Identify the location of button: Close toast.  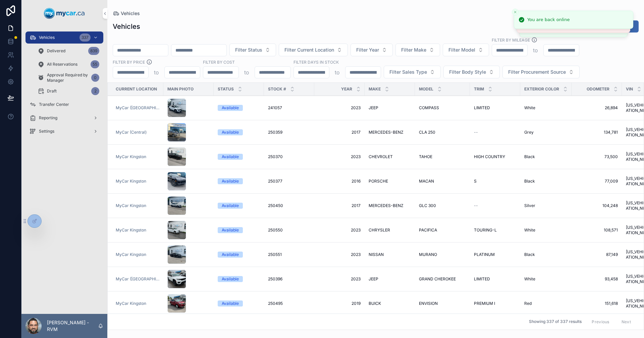
(515, 12).